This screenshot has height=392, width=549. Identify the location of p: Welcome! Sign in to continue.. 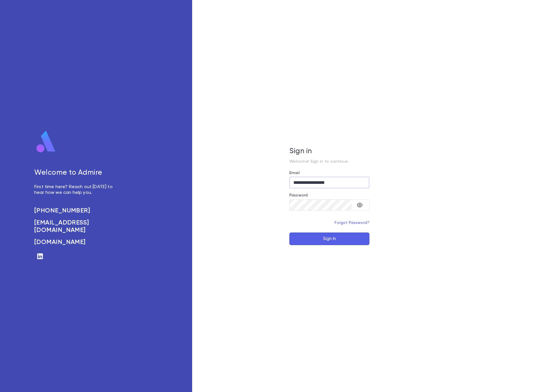
(330, 161).